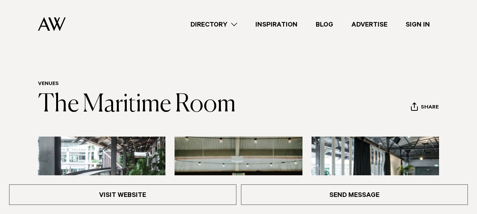 The height and width of the screenshot is (214, 477). Describe the element at coordinates (418, 24) in the screenshot. I see `a: Sign In` at that location.